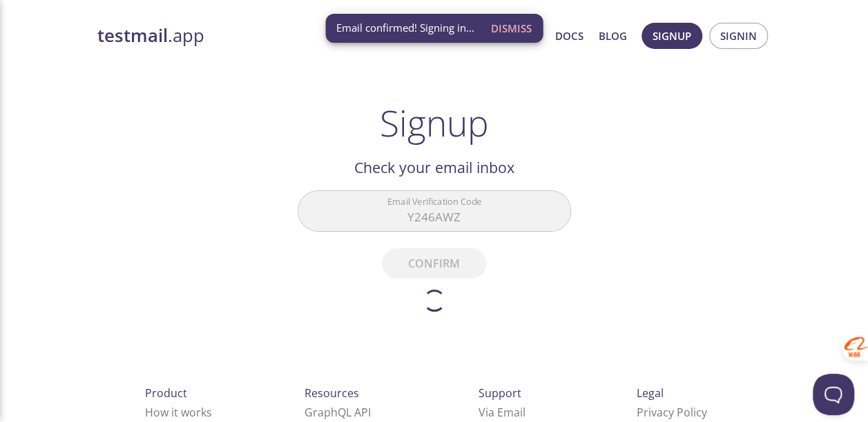 This screenshot has width=868, height=422. Describe the element at coordinates (133, 36) in the screenshot. I see `strong: testmail` at that location.